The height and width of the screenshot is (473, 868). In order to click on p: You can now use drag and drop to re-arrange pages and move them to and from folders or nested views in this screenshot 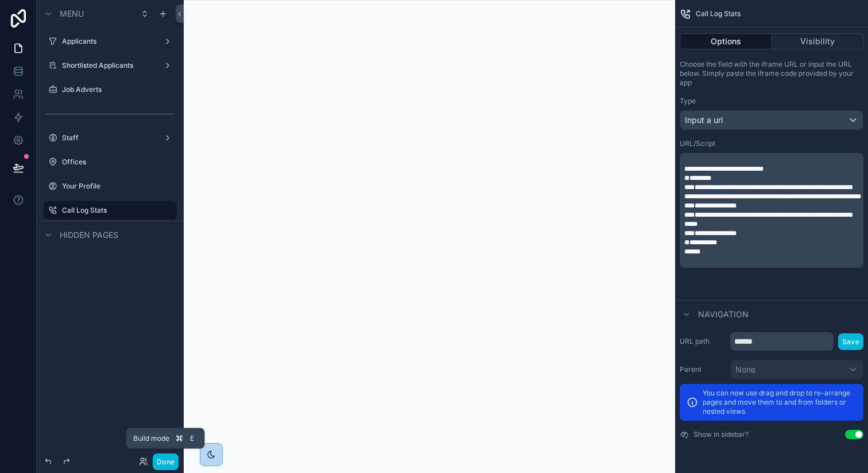, I will do `click(780, 402)`.